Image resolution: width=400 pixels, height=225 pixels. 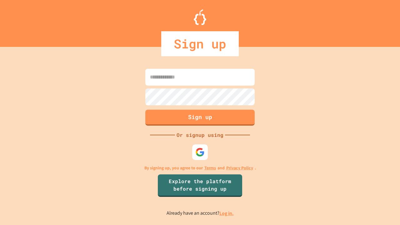 What do you see at coordinates (210, 168) in the screenshot?
I see `a: Terms` at bounding box center [210, 168].